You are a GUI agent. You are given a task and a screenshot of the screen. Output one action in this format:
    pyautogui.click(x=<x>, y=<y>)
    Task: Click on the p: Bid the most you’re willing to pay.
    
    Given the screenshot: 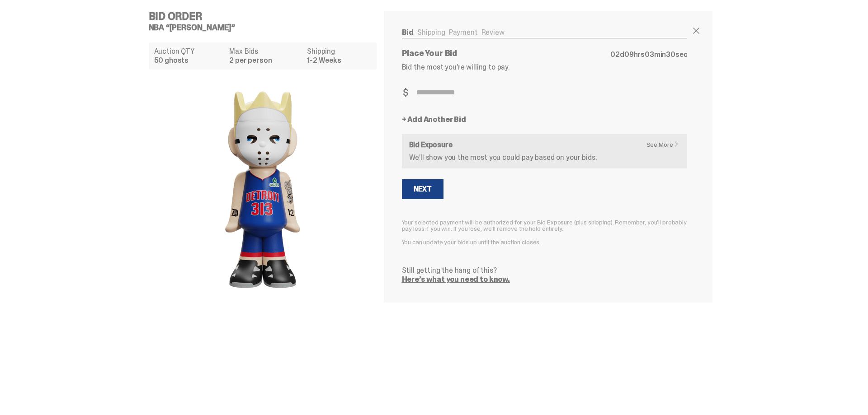 What is the action you would take?
    pyautogui.click(x=544, y=68)
    